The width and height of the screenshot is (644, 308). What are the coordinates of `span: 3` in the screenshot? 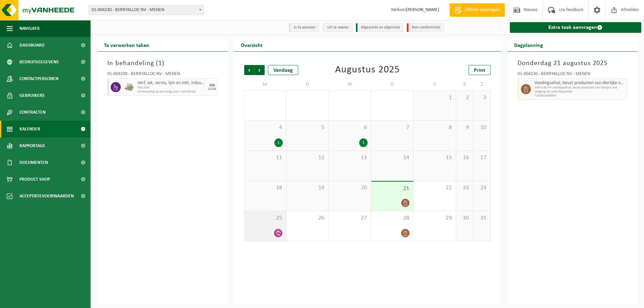 It's located at (482, 98).